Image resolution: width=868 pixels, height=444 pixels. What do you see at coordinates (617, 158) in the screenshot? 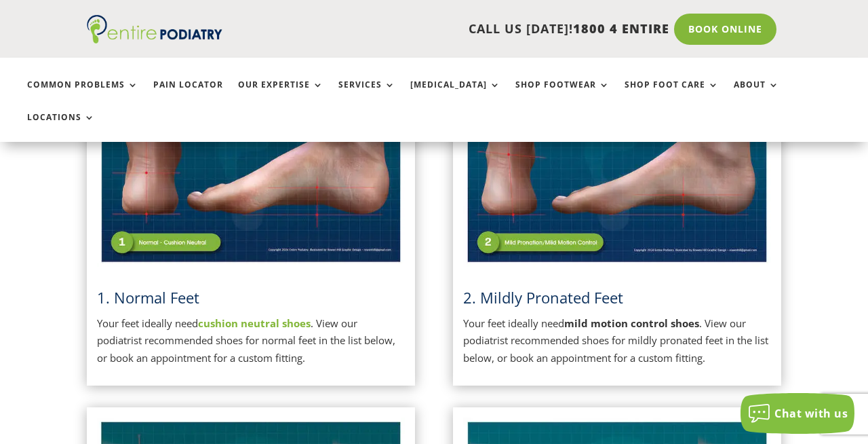
I see `img: Mildly Pronated Feet - View Podiatrist Recommended Mild Motion Control Shoes` at bounding box center [617, 158].